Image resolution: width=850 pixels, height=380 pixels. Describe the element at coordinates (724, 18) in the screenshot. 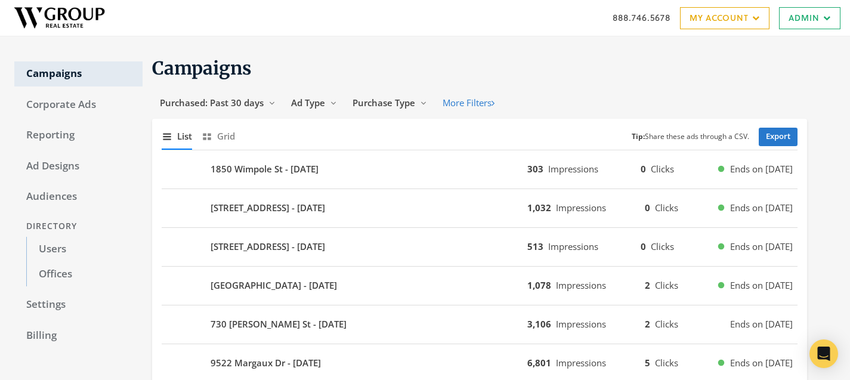

I see `a: My Account` at that location.